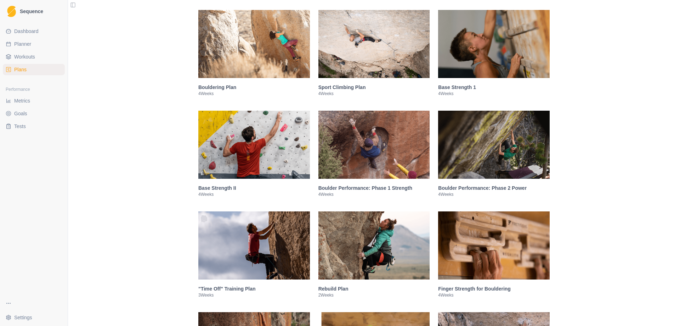 Image resolution: width=680 pixels, height=326 pixels. Describe the element at coordinates (34, 57) in the screenshot. I see `a: Workouts` at that location.